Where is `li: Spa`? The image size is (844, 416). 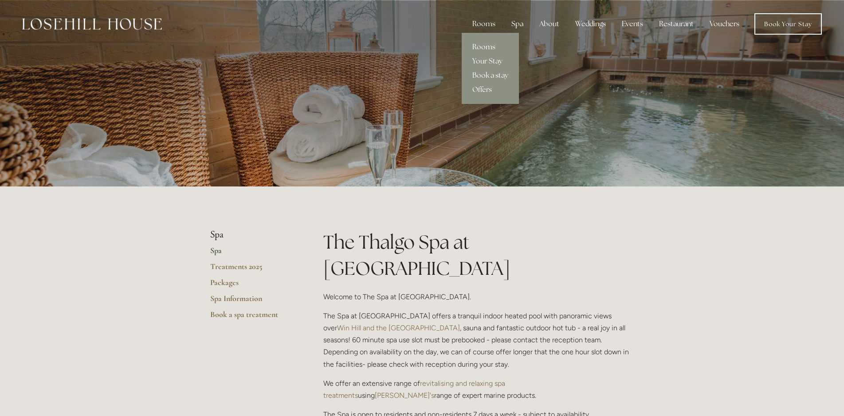 li: Spa is located at coordinates (252, 235).